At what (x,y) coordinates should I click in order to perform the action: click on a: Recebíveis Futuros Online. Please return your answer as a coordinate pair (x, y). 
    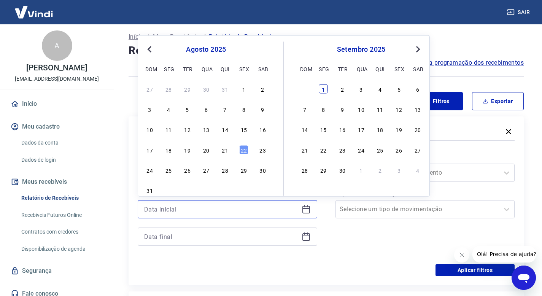
    Looking at the image, I should click on (61, 215).